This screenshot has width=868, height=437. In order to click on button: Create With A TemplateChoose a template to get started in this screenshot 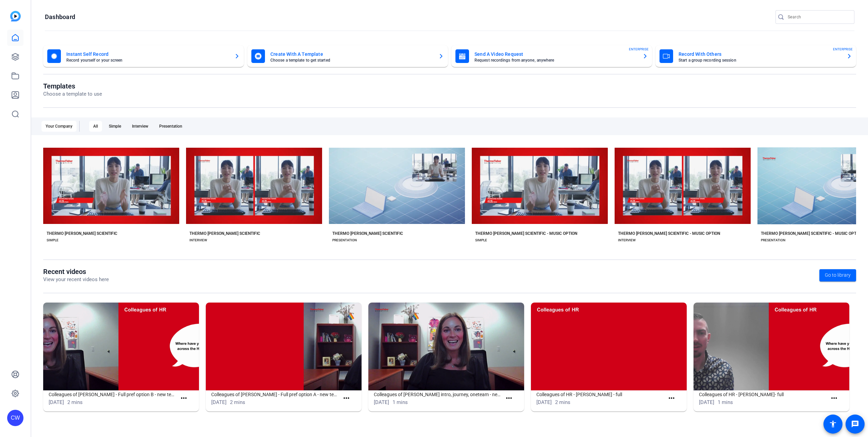, I will do `click(347, 56)`.